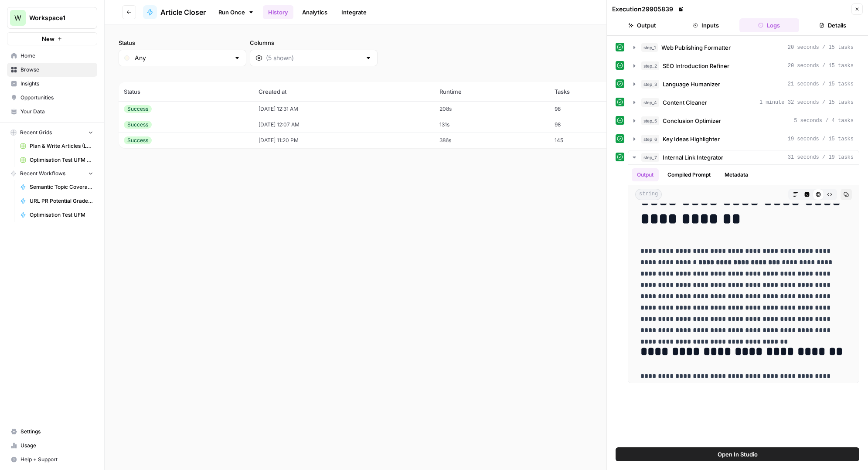  I want to click on td: 145, so click(594, 141).